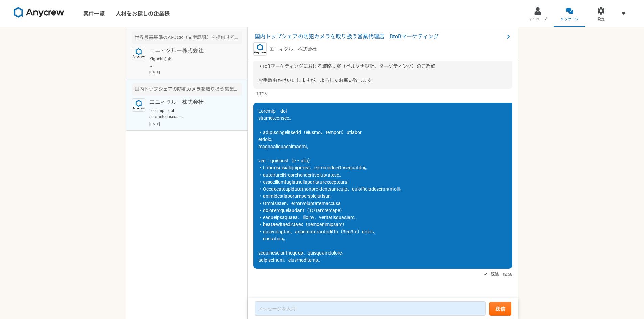 This screenshot has width=644, height=319. Describe the element at coordinates (331, 186) in the screenshot. I see `span: Loremip dol sitametconsec。 ・adIpiscingelitsedd（eiusmo、tempori）utlabor etdolo。 magnaaliquaenimadmi...` at that location.